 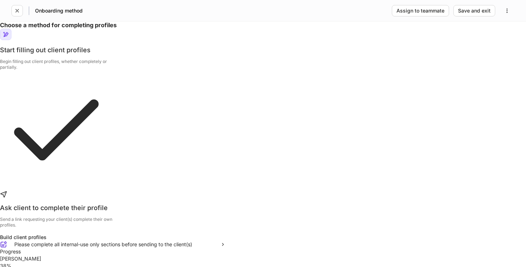 What do you see at coordinates (474, 11) in the screenshot?
I see `button: Save and exit` at bounding box center [474, 11].